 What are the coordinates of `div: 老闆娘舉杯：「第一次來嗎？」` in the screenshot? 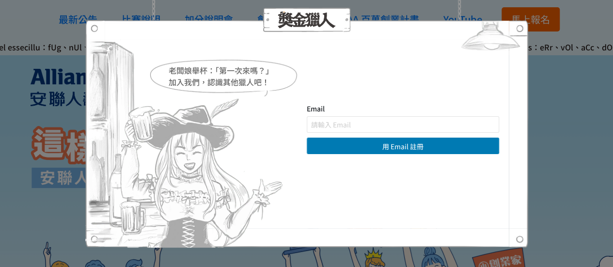 It's located at (234, 70).